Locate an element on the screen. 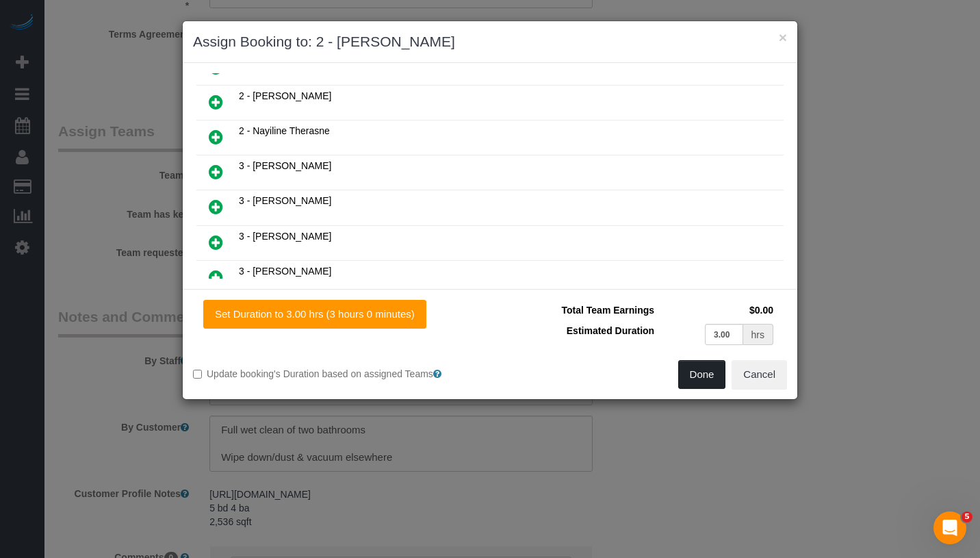  input: Update booking's Duration based on assigned Teams is located at coordinates (197, 373).